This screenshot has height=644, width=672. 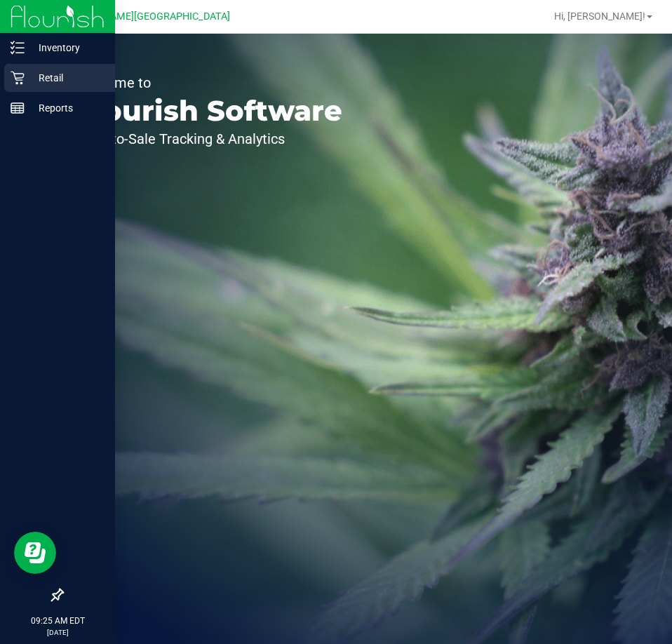 What do you see at coordinates (209, 111) in the screenshot?
I see `p: Flourish Software` at bounding box center [209, 111].